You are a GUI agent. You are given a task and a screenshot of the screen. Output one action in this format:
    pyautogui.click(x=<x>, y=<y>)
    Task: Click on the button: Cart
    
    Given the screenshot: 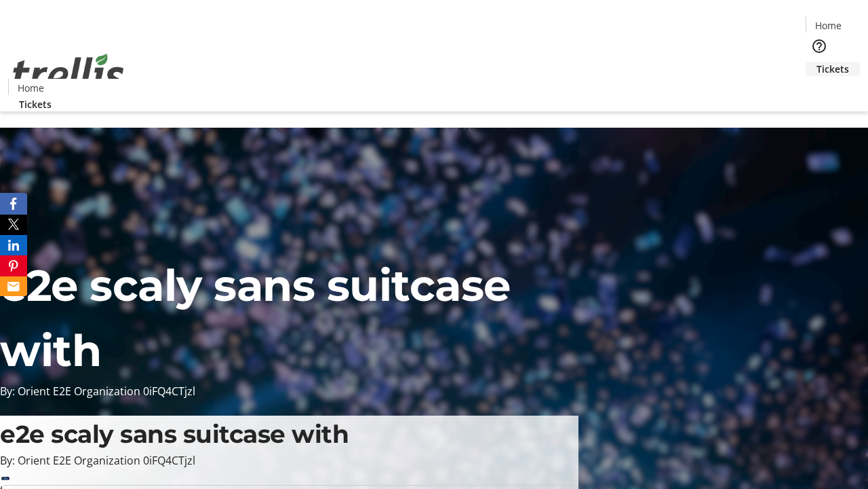 What is the action you would take?
    pyautogui.click(x=819, y=90)
    